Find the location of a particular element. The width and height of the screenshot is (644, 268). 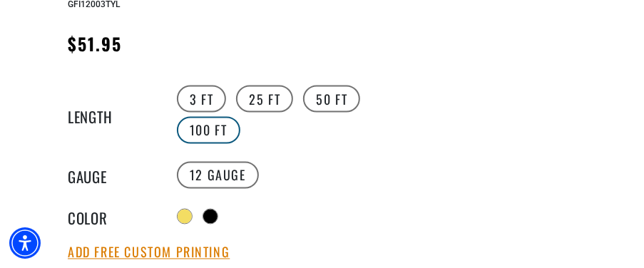

div: Accessibility Menu is located at coordinates (25, 243).